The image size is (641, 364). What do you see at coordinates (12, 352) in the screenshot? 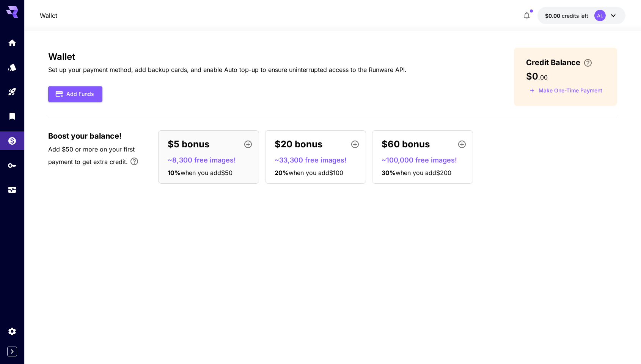
I see `div: Expand sidebar` at bounding box center [12, 352].